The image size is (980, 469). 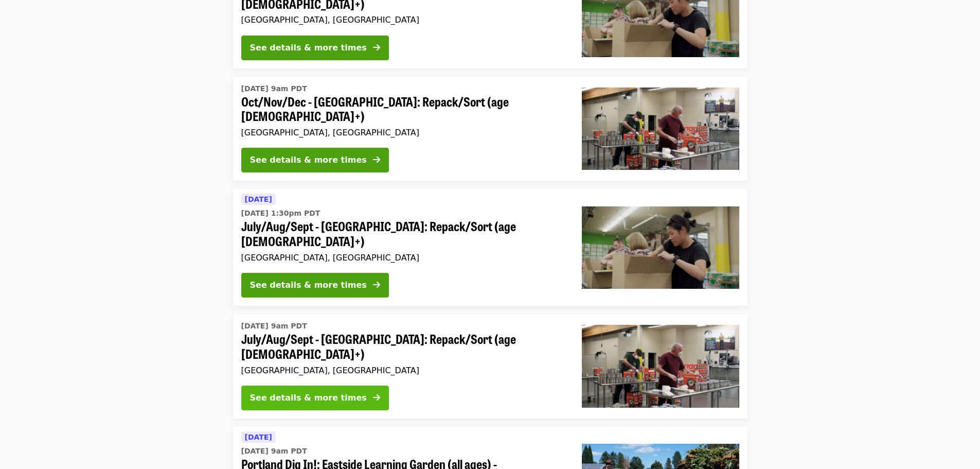 What do you see at coordinates (490, 128) in the screenshot?
I see `a: See details for "Oct/Nov/Dec - Portland: Repack/Sort (age 16+)"` at bounding box center [490, 128].